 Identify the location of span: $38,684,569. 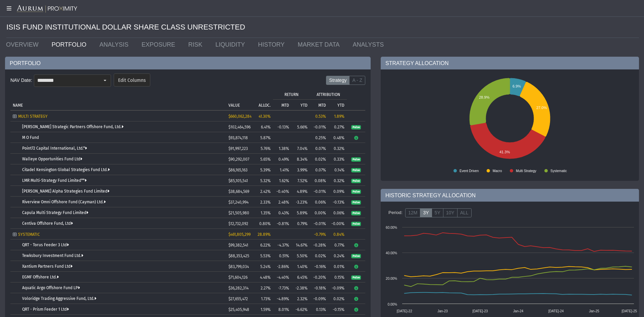
(239, 191).